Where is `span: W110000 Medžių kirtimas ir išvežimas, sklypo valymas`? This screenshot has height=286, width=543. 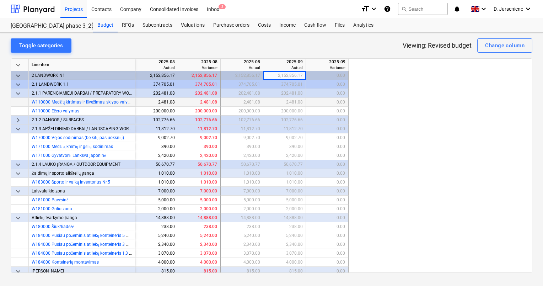 span: W110000 Medžių kirtimas ir išvežimas, sklypo valymas is located at coordinates (84, 102).